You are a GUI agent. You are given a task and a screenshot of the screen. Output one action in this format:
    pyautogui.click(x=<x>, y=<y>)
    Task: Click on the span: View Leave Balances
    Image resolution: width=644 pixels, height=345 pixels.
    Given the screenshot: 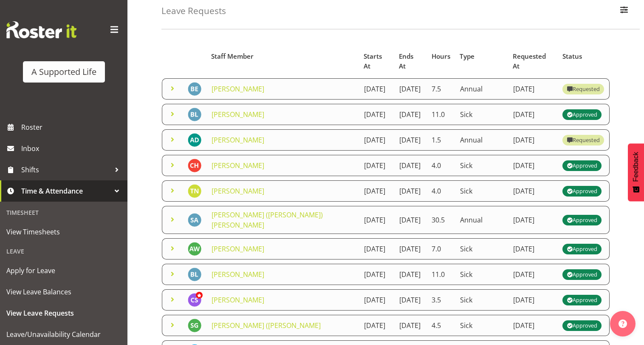 What is the action you would take?
    pyautogui.click(x=64, y=292)
    